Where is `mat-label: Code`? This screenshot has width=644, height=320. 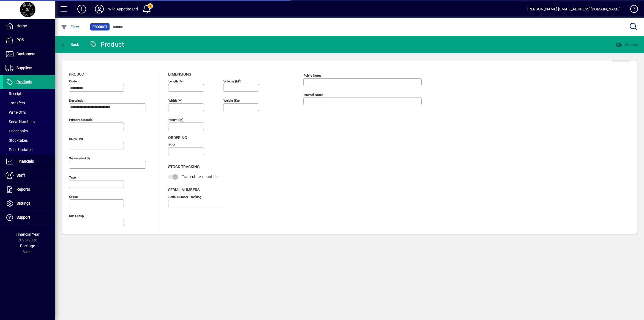
mat-label: Code is located at coordinates (73, 81).